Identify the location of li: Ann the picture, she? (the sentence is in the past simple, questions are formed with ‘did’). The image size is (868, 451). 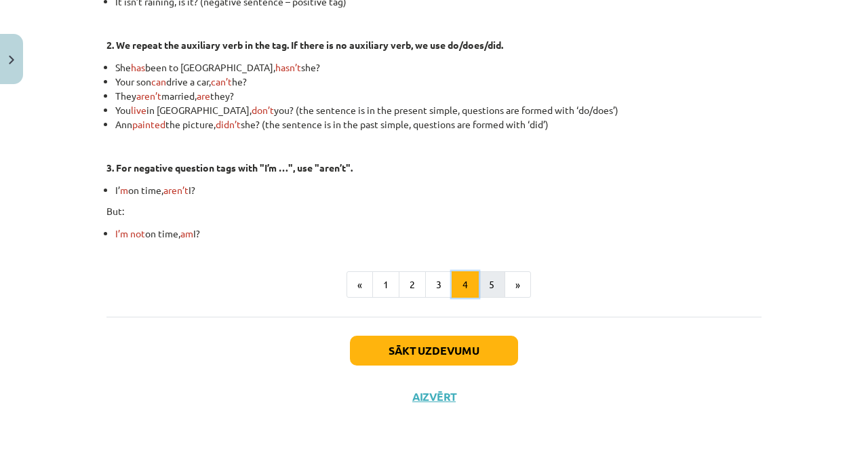
(438, 124).